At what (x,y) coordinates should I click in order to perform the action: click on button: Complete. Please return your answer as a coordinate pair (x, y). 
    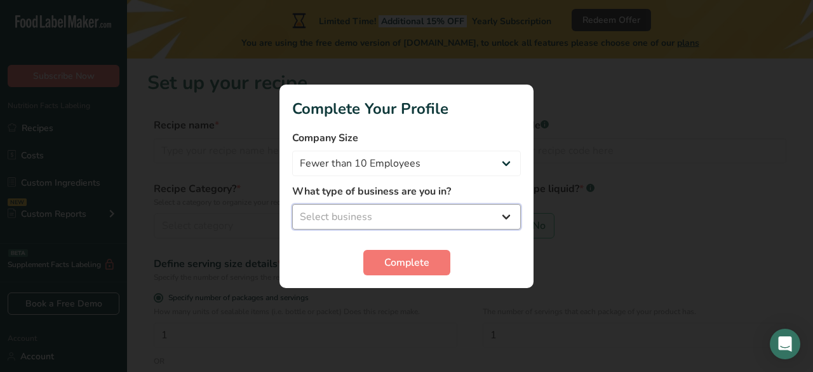
    Looking at the image, I should click on (407, 262).